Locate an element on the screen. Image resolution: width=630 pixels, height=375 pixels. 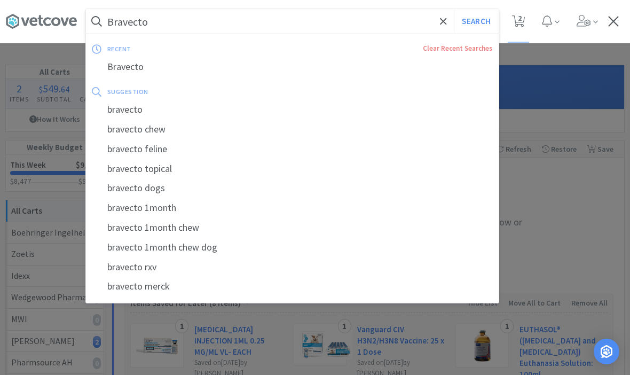
a: Clear Recent Searches is located at coordinates (457, 48).